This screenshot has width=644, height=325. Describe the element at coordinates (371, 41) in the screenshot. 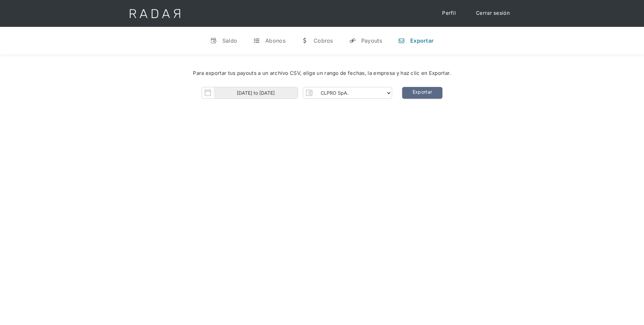

I see `div: Payouts` at that location.